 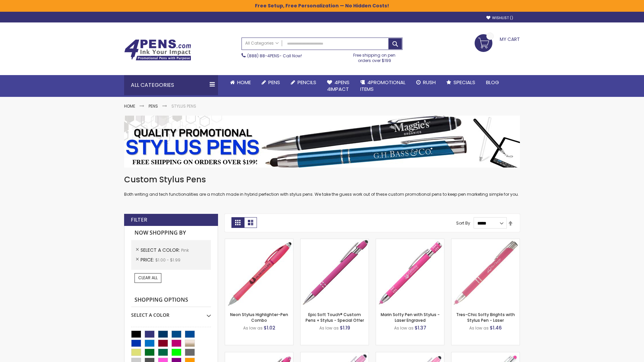 What do you see at coordinates (185, 250) in the screenshot?
I see `span: Pink` at bounding box center [185, 250].